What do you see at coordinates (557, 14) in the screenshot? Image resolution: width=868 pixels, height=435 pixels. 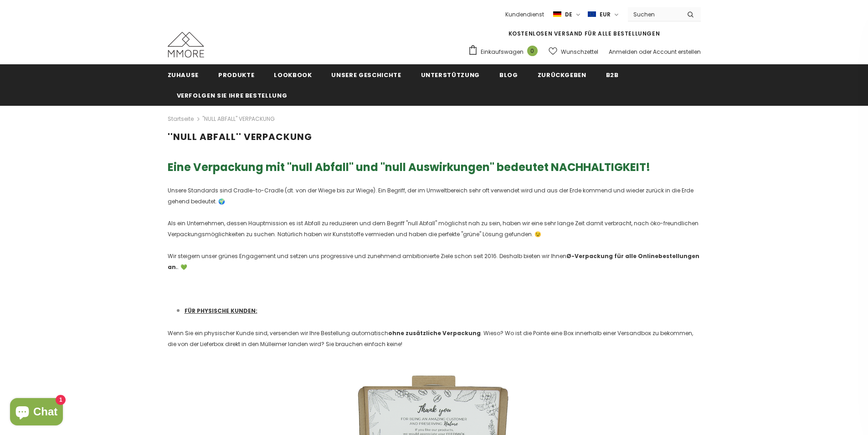 I see `img: i-lang-2.png` at bounding box center [557, 14].